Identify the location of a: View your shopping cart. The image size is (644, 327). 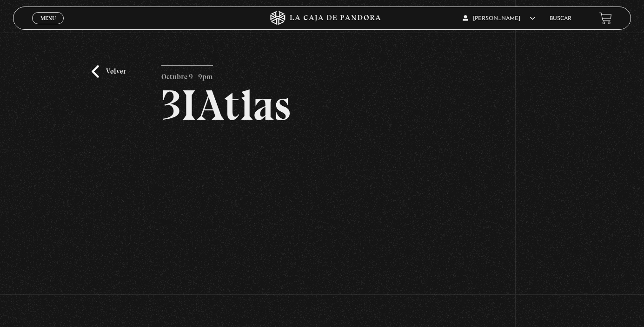
(606, 18).